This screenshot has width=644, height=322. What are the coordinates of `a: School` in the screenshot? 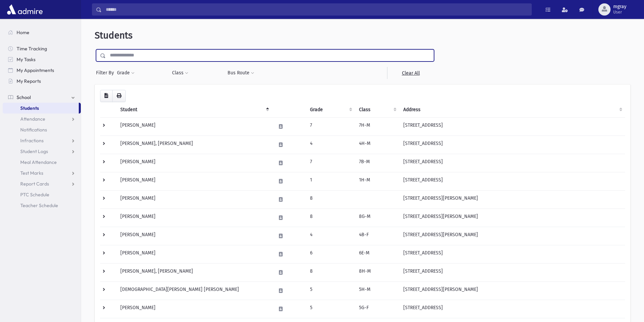 It's located at (41, 98).